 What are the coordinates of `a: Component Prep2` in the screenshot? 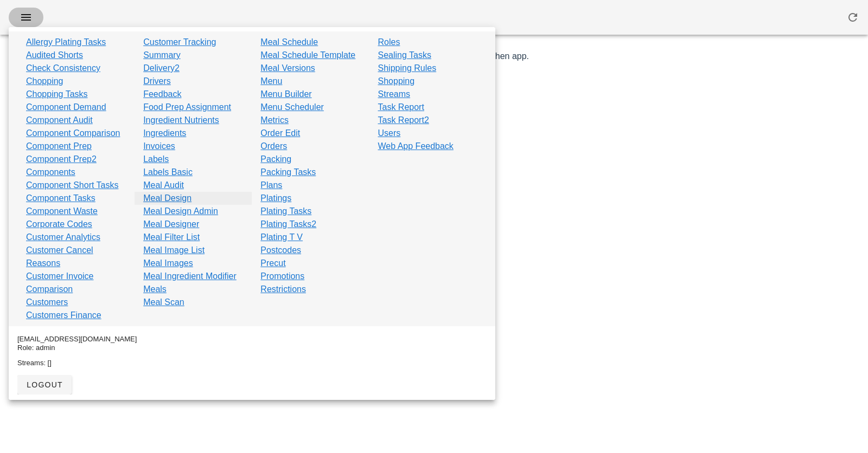 It's located at (62, 159).